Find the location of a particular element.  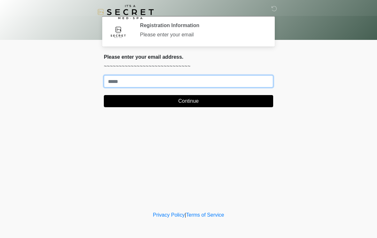

a: Terms of Service is located at coordinates (205, 215).